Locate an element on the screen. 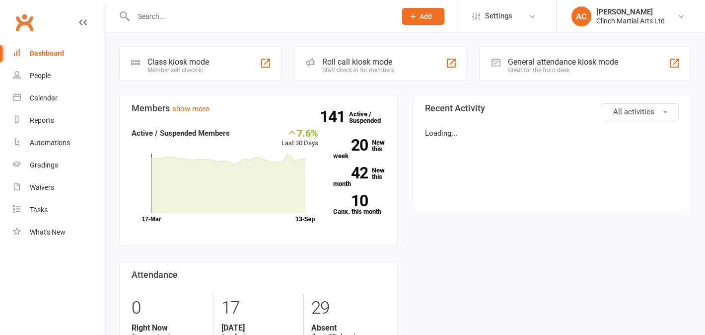  div: Class kiosk mode is located at coordinates (178, 62).